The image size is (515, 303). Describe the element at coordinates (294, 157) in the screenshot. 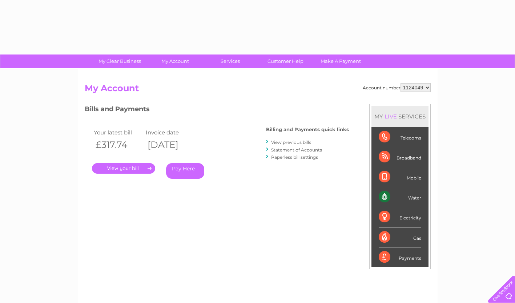

I see `a: Paperless bill settings` at that location.